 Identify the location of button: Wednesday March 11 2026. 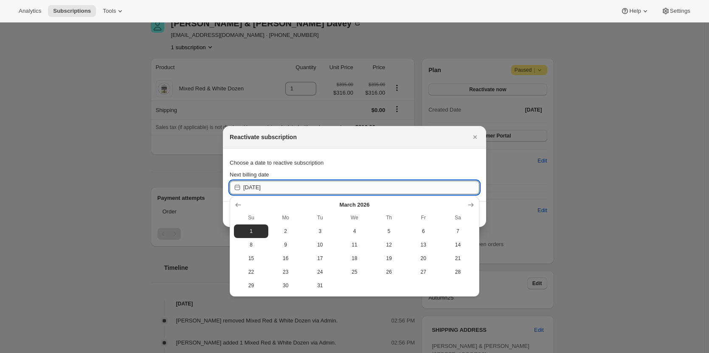
(354, 245).